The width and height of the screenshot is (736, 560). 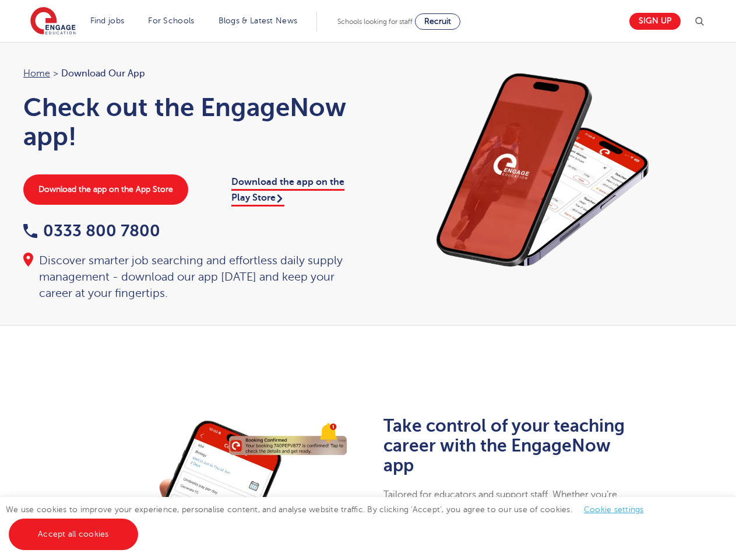 What do you see at coordinates (375, 22) in the screenshot?
I see `span: Schools looking for staff` at bounding box center [375, 22].